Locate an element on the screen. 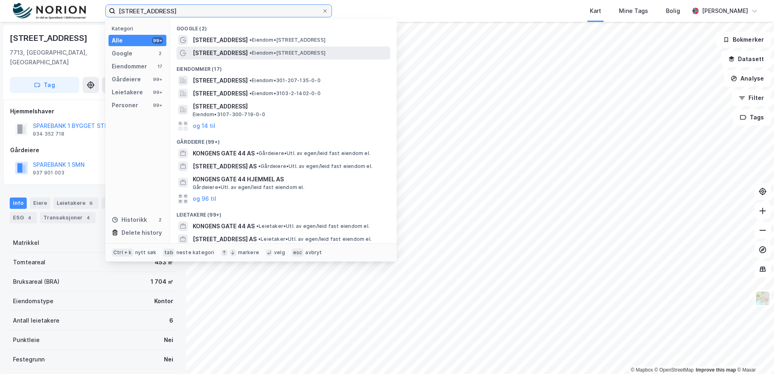 This screenshot has height=374, width=774. div: velg is located at coordinates (279, 253).